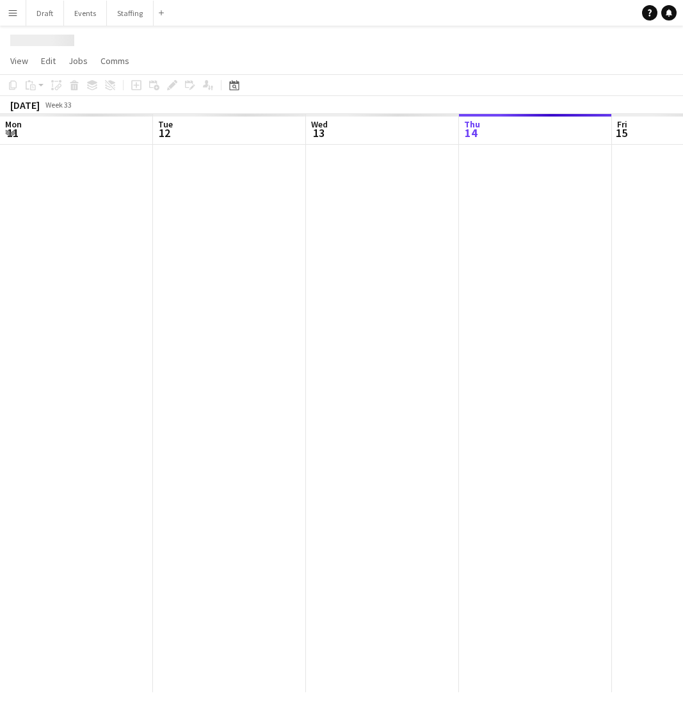 This screenshot has width=683, height=714. What do you see at coordinates (19, 61) in the screenshot?
I see `a: View` at bounding box center [19, 61].